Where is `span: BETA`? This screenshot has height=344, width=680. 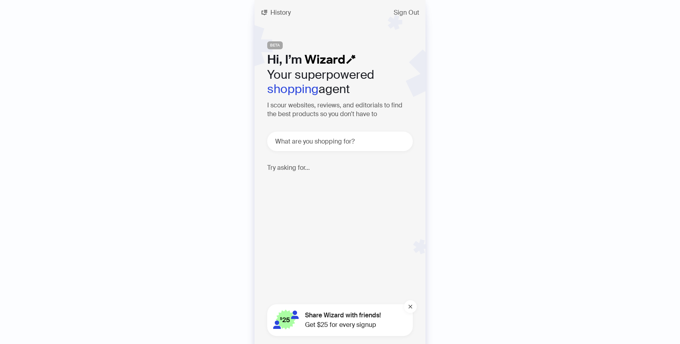
span: BETA is located at coordinates (275, 45).